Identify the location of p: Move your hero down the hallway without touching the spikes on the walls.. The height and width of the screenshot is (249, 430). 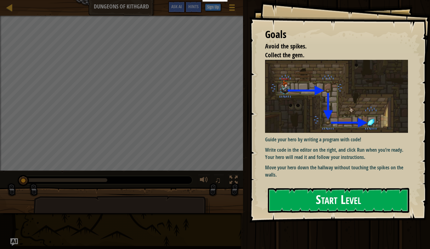
(337, 171).